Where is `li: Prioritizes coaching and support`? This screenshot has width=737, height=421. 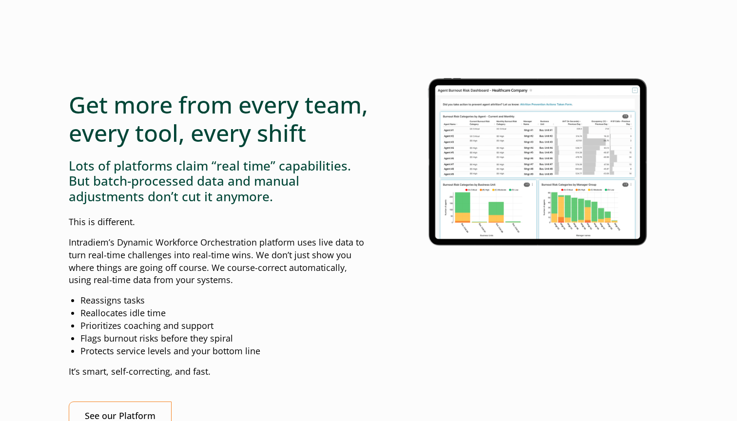 li: Prioritizes coaching and support is located at coordinates (224, 326).